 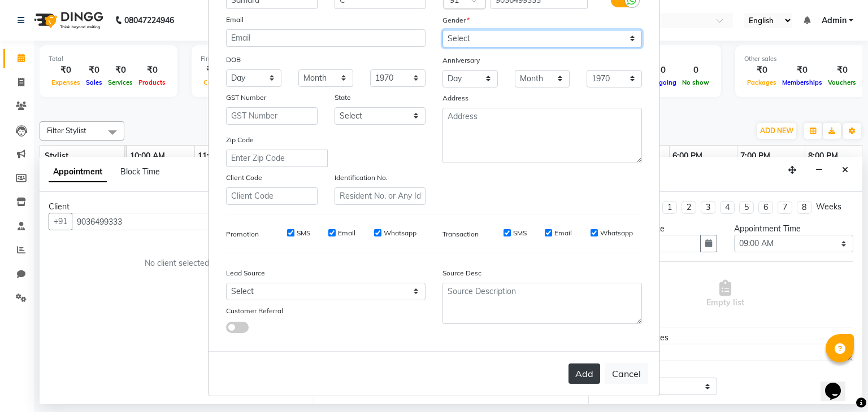 I want to click on label: Identification No., so click(x=361, y=178).